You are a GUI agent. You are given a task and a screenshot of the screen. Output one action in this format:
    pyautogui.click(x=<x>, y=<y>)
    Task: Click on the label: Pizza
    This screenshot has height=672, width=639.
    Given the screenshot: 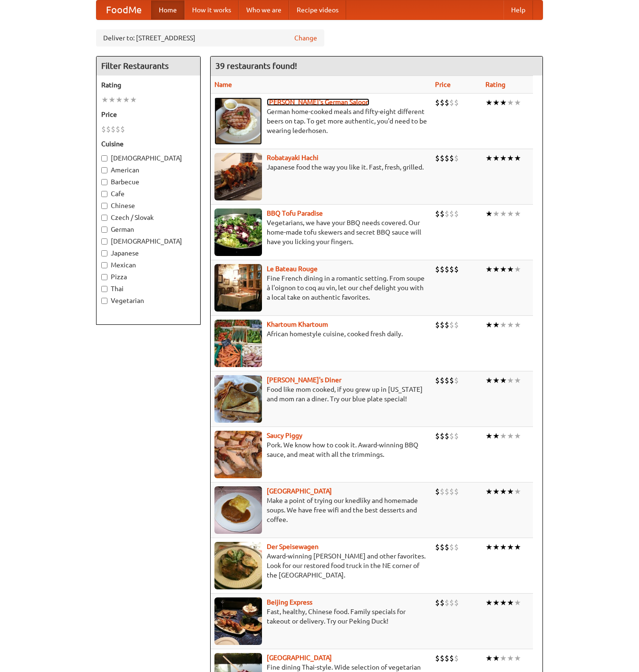 What is the action you would take?
    pyautogui.click(x=148, y=277)
    